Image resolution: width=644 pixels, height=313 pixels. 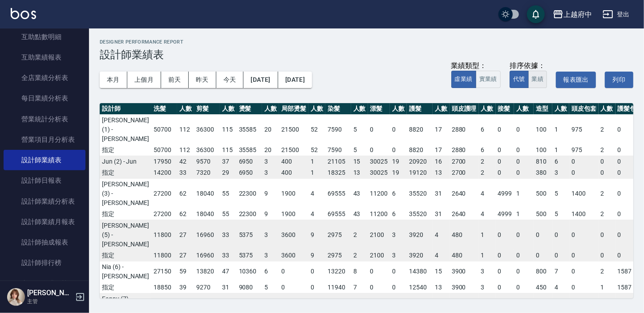 What do you see at coordinates (164, 150) in the screenshot?
I see `td: 50700` at bounding box center [164, 150].